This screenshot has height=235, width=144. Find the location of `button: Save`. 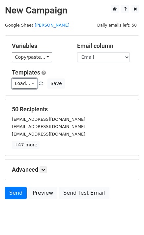

button: Save is located at coordinates (56, 84).